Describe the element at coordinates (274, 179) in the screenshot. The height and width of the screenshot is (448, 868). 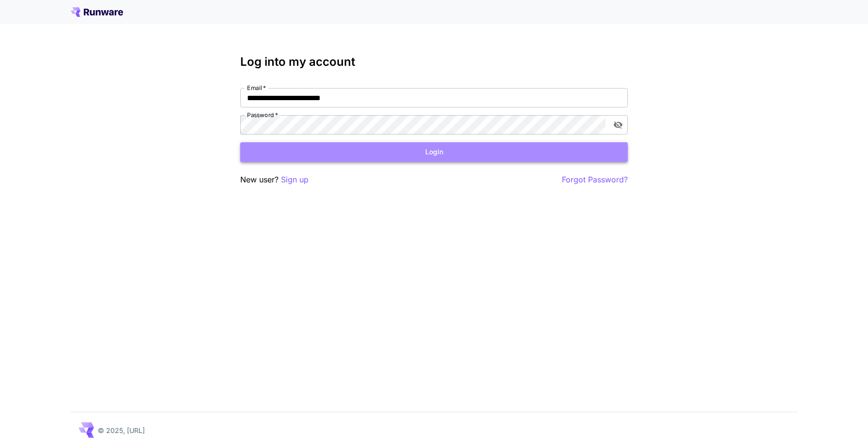
I see `p: New user?` at that location.